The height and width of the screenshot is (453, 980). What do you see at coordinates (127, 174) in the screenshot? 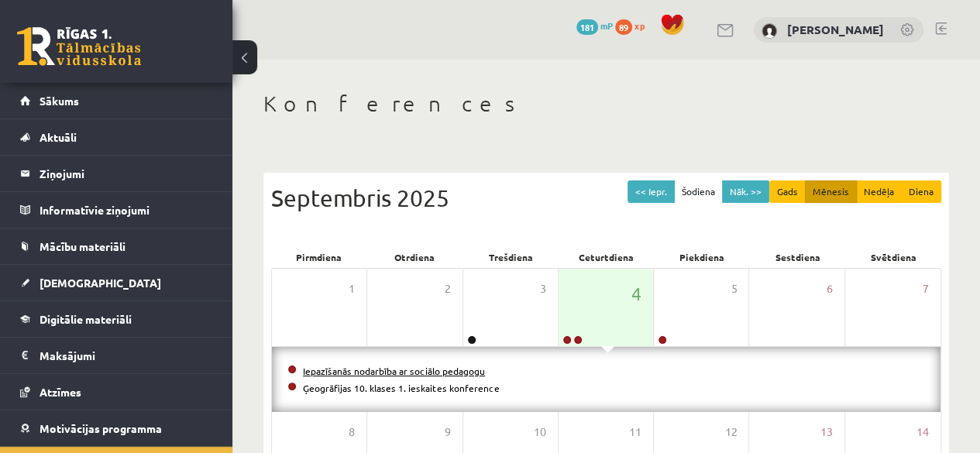
I see `legend: Ziņojumi` at bounding box center [127, 174].